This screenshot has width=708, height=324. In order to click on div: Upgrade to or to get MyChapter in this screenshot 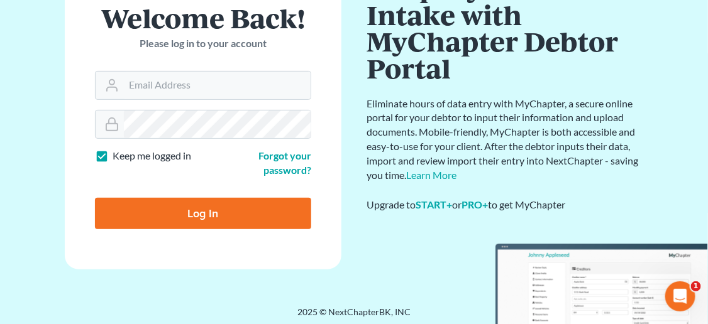, I will do `click(505, 205)`.